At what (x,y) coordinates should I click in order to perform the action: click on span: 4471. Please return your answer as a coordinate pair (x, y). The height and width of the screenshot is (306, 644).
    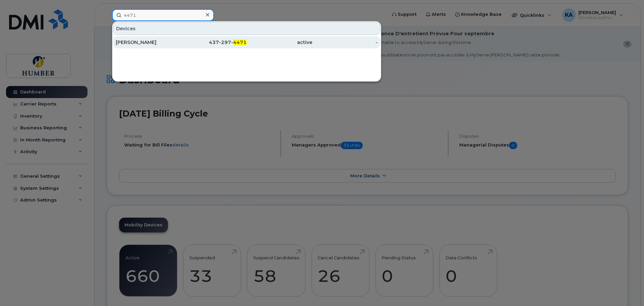
    Looking at the image, I should click on (240, 42).